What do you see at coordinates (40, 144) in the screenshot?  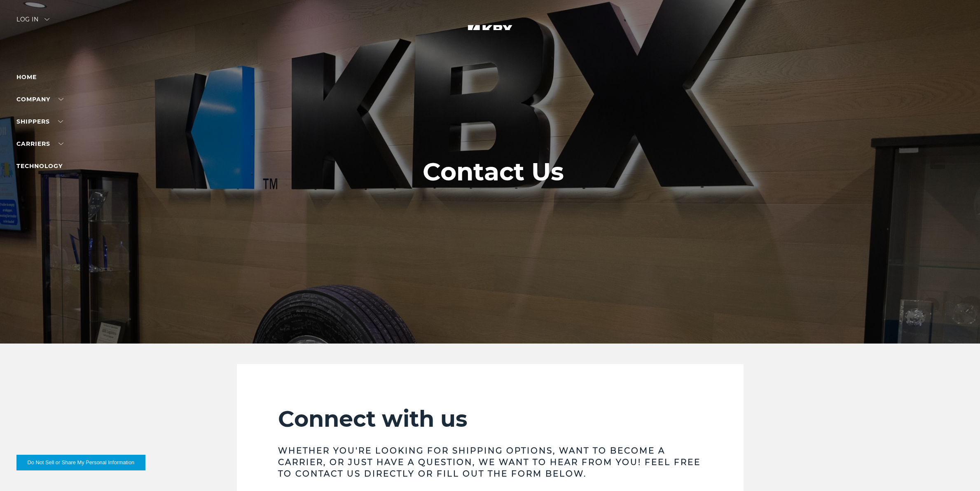 I see `a: Carriers` at bounding box center [40, 144].